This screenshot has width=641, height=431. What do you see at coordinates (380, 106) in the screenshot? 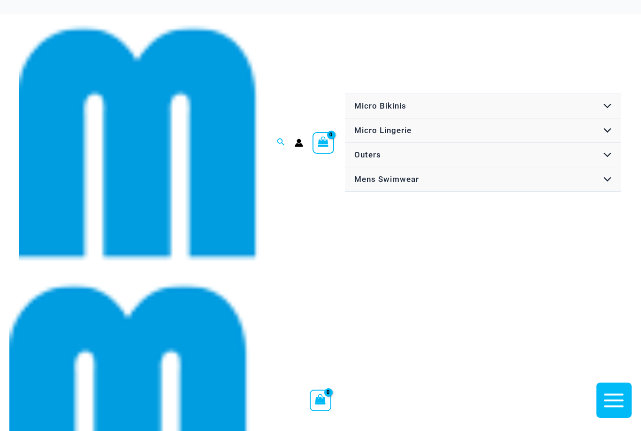
I see `span: Micro Bikinis` at bounding box center [380, 106].